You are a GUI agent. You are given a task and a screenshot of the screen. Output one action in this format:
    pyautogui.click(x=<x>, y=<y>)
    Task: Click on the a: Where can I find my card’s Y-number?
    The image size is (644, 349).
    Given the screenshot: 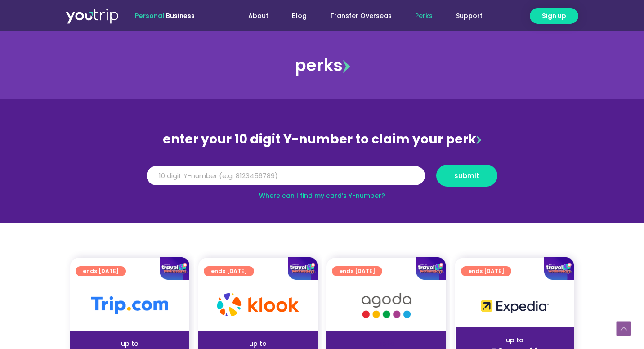 What is the action you would take?
    pyautogui.click(x=322, y=196)
    